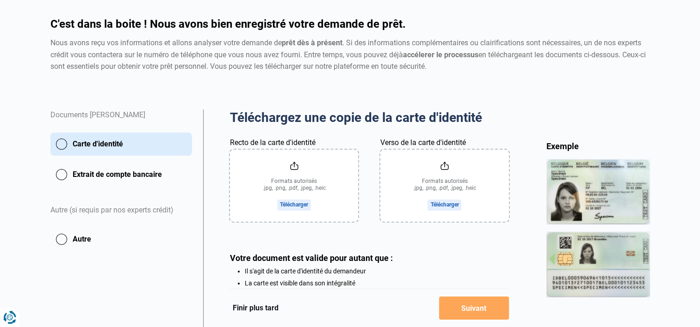 The height and width of the screenshot is (327, 700). I want to click on h1: C'est dans la boite ! Nous avons bien enregistré votre demande de prêt., so click(350, 24).